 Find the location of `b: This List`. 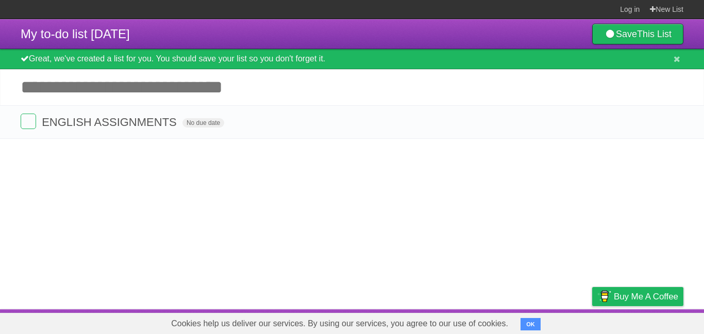

b: This List is located at coordinates (654, 34).